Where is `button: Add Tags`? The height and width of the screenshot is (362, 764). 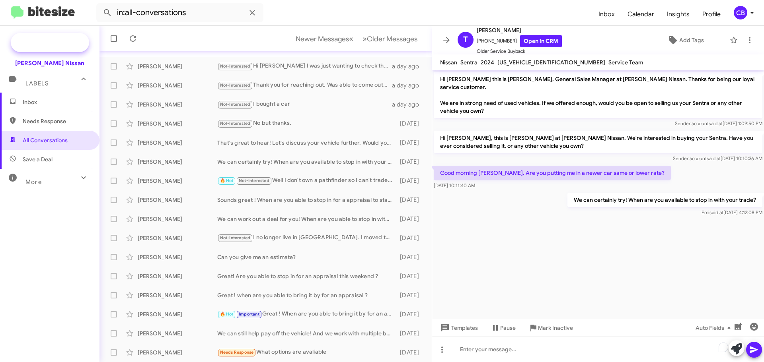 button: Add Tags is located at coordinates (685, 40).